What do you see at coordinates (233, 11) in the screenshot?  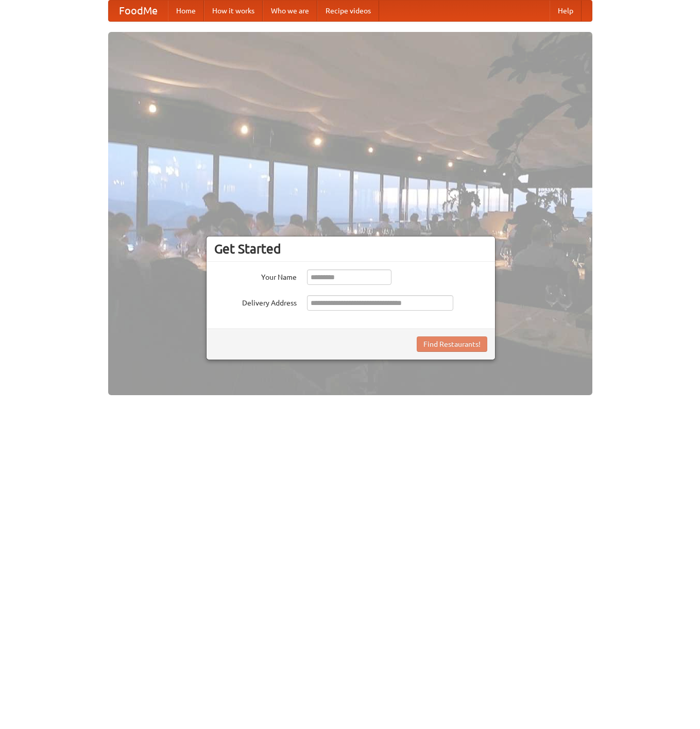 I see `a: How it works` at bounding box center [233, 11].